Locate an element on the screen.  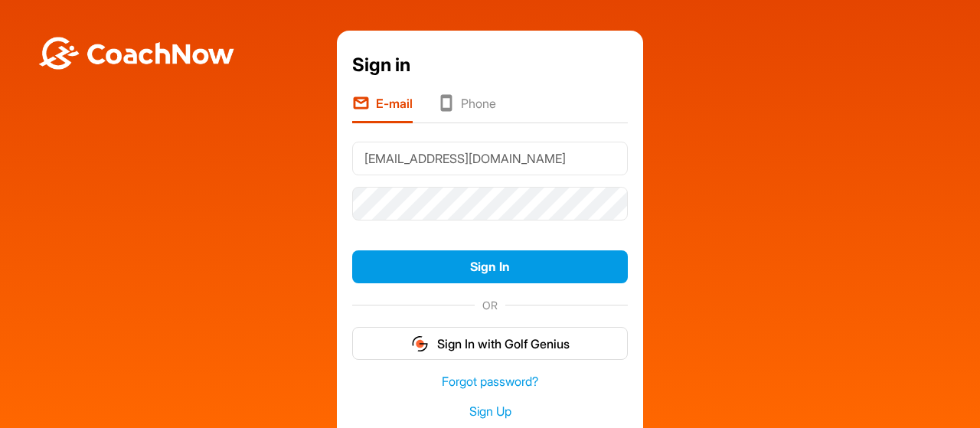
button: Sign In is located at coordinates (490, 267).